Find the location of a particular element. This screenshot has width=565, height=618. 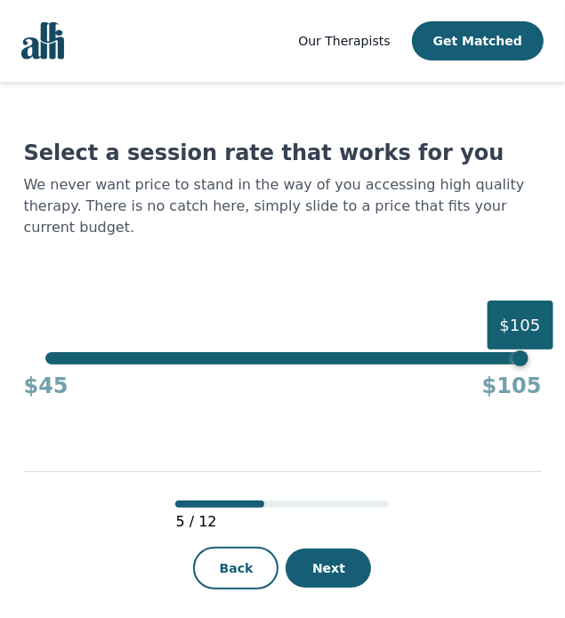

h4: $45 is located at coordinates (45, 386).